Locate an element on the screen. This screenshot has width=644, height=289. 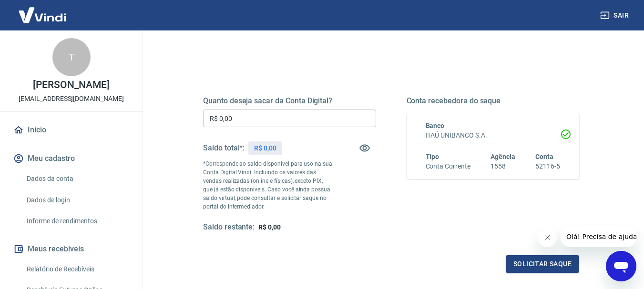
span: Olá! Precisa de ajuda? is located at coordinates (43, 11).